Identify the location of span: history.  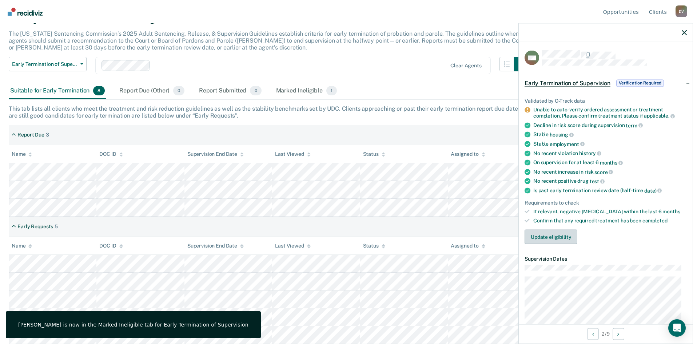
(590, 153).